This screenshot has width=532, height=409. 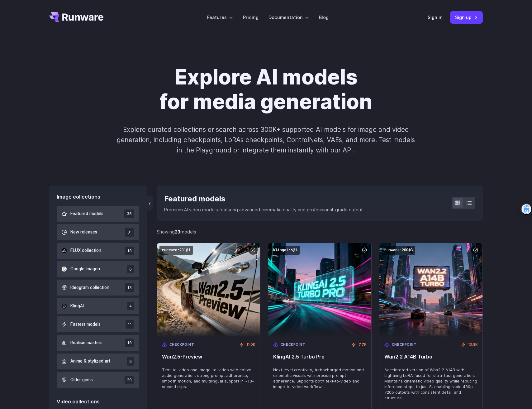 What do you see at coordinates (98, 269) in the screenshot?
I see `button: Google Imagen 6` at bounding box center [98, 269].